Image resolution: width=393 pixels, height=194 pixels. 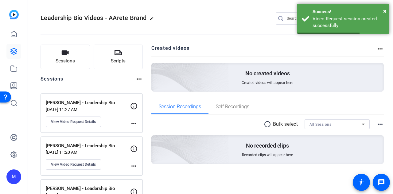 I want to click on mat-icon: accessibility, so click(x=361, y=182).